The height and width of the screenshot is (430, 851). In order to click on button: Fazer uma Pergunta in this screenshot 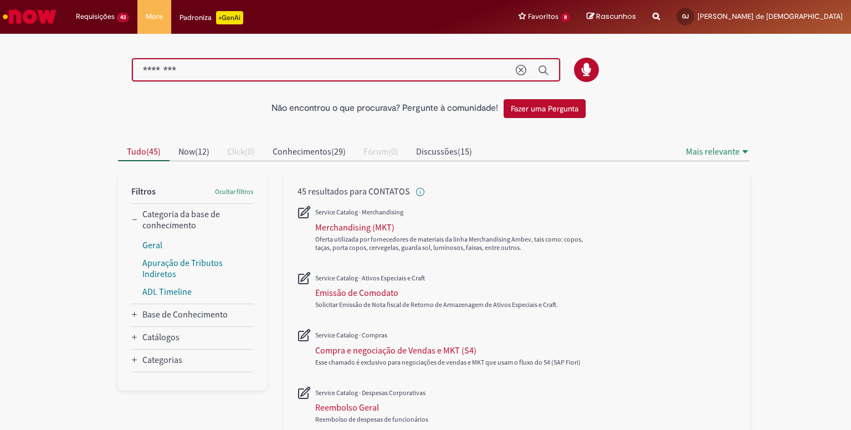, I will do `click(544, 109)`.